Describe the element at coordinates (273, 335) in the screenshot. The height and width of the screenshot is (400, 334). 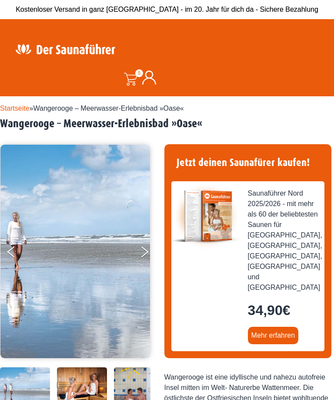
I see `a: Mehr erfahren` at that location.